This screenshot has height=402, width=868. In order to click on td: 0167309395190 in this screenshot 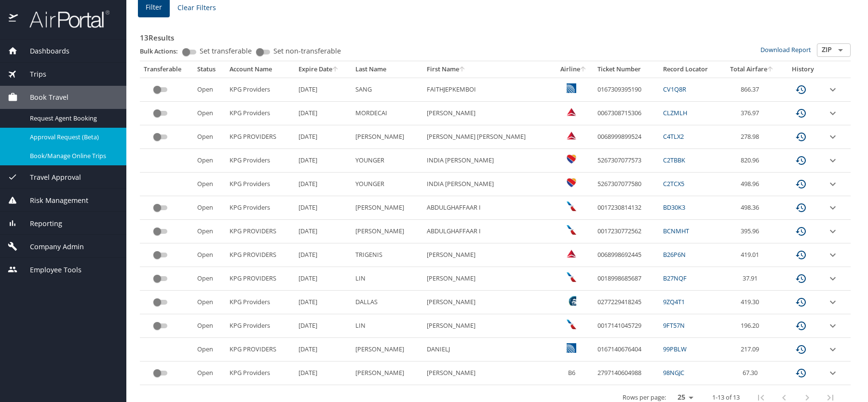, I will do `click(626, 89)`.